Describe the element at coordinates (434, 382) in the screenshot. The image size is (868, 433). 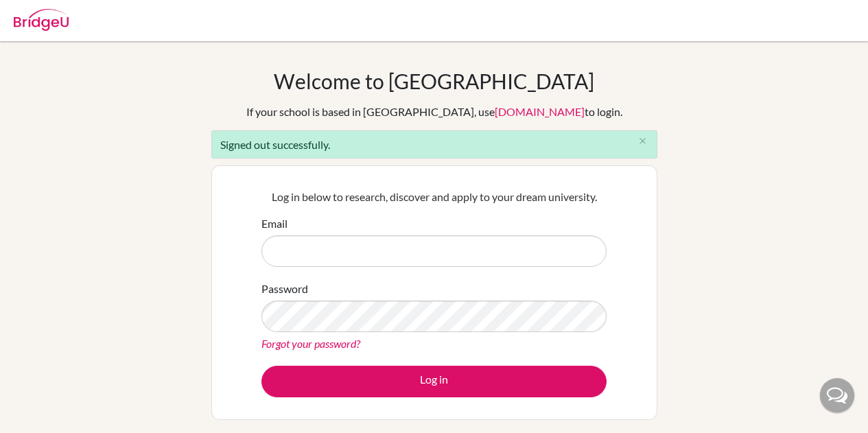
I see `button: Log in` at that location.